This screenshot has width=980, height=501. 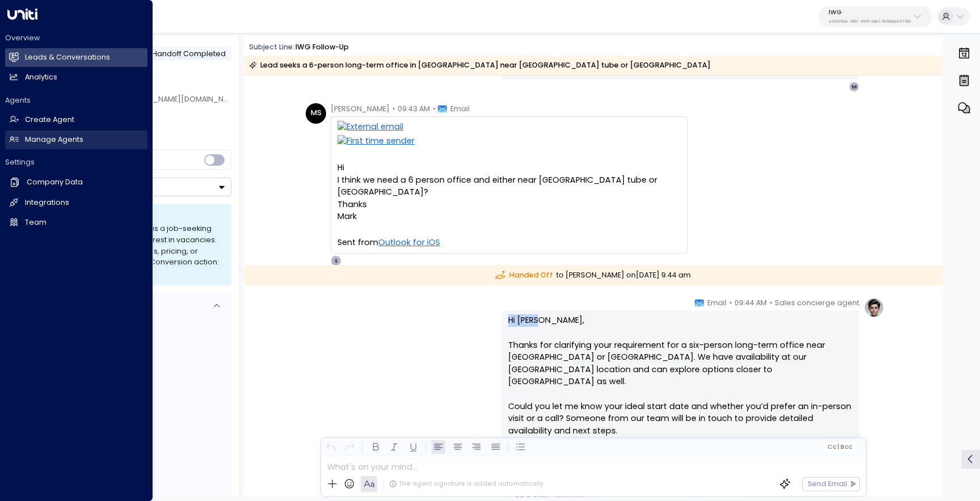 I want to click on a: Team, so click(x=76, y=222).